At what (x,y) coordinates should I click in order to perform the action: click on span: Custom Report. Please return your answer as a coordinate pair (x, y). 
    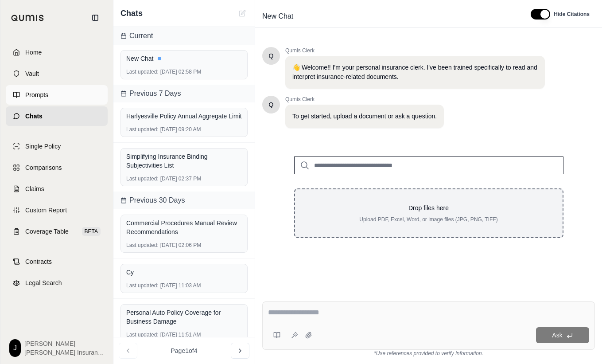
    Looking at the image, I should click on (46, 210).